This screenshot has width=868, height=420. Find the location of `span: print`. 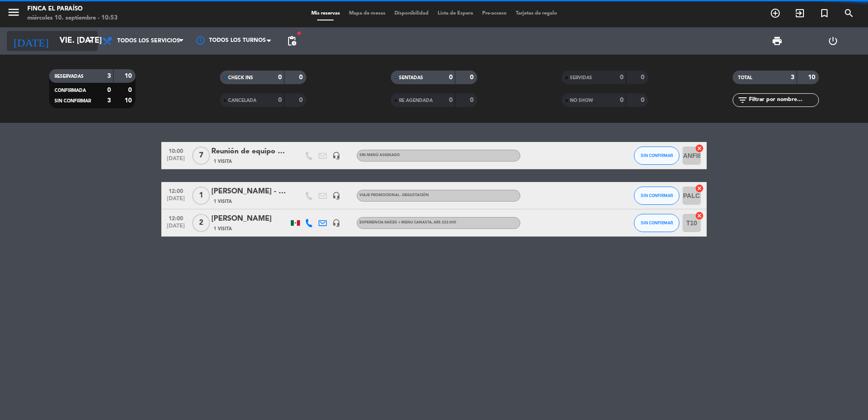

span: print is located at coordinates (778, 41).